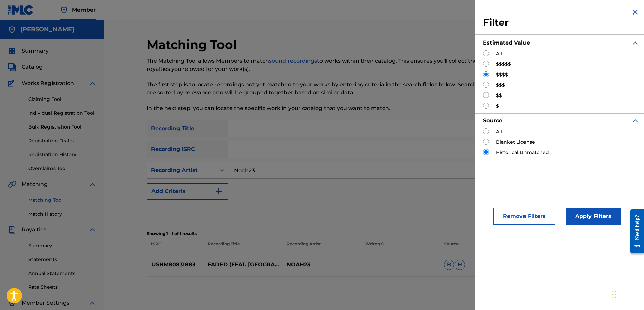 Image resolution: width=644 pixels, height=310 pixels. I want to click on img: Summary, so click(12, 51).